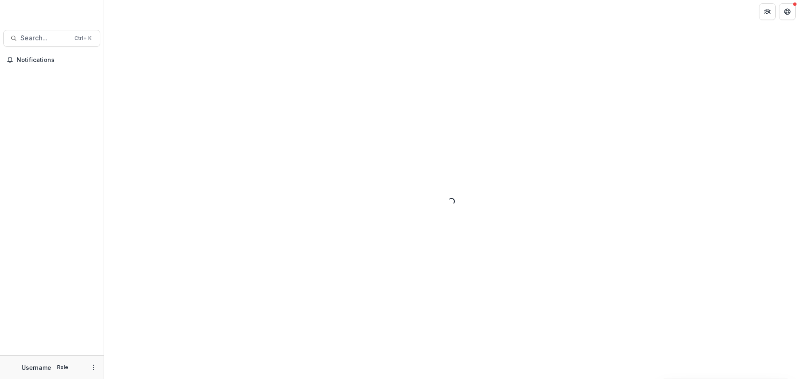 This screenshot has height=379, width=799. What do you see at coordinates (52, 38) in the screenshot?
I see `button: Search...` at bounding box center [52, 38].